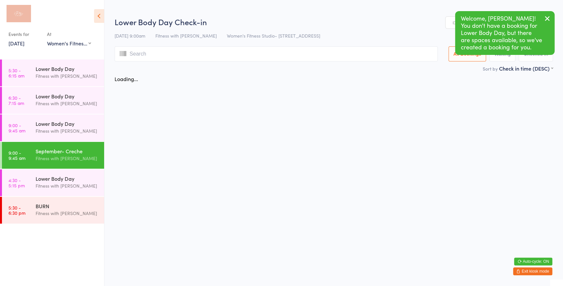  What do you see at coordinates (17, 210) in the screenshot?
I see `time: 5:30 - 6:30 pm` at bounding box center [17, 210].